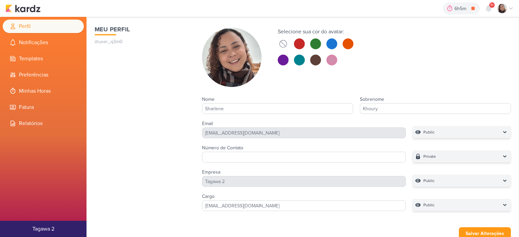 Image resolution: width=519 pixels, height=237 pixels. Describe the element at coordinates (43, 59) in the screenshot. I see `li: Templates` at that location.